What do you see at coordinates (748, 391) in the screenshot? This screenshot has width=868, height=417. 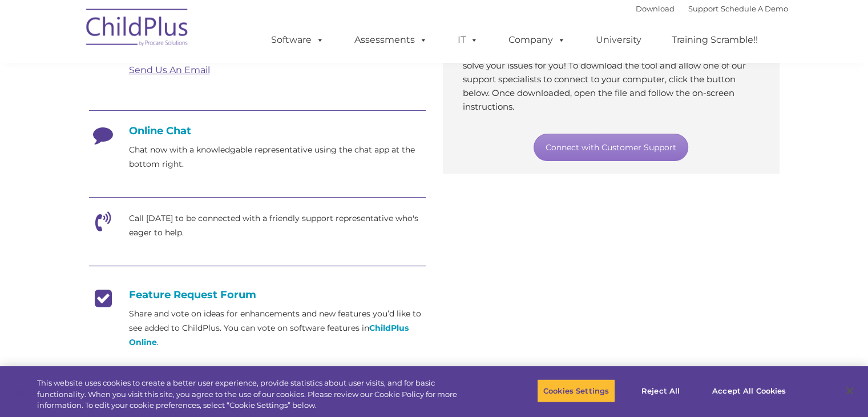 I see `button: Accept All Cookies` at bounding box center [748, 391].